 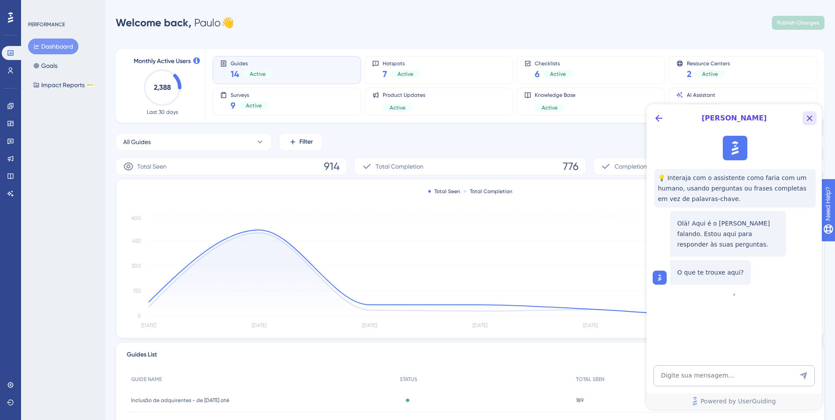 What do you see at coordinates (46, 25) in the screenshot?
I see `div: PERFORMANCE` at bounding box center [46, 25].